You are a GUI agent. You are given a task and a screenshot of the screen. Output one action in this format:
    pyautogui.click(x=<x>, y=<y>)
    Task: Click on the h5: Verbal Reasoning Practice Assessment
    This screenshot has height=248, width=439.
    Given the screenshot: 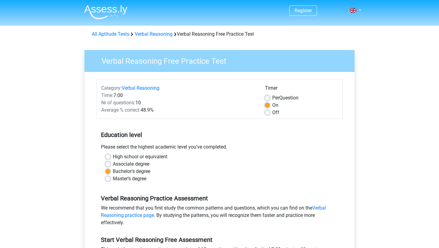 What is the action you would take?
    pyautogui.click(x=220, y=198)
    